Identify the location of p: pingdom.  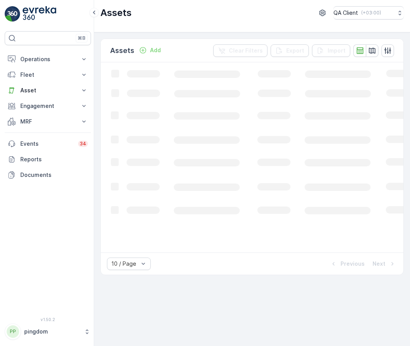
(52, 332).